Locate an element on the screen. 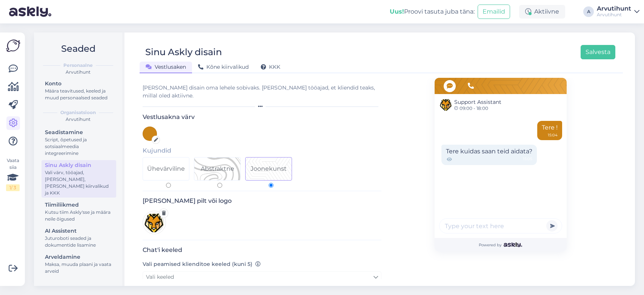  a: AI AssistentJuturoboti seaded ja dokumentide lisamine is located at coordinates (79, 238).